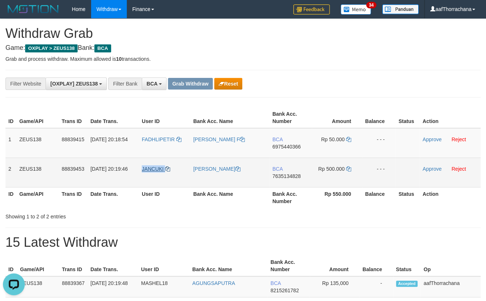 Image resolution: width=486 pixels, height=301 pixels. I want to click on span: Copy 6975440366 to clipboard, so click(287, 147).